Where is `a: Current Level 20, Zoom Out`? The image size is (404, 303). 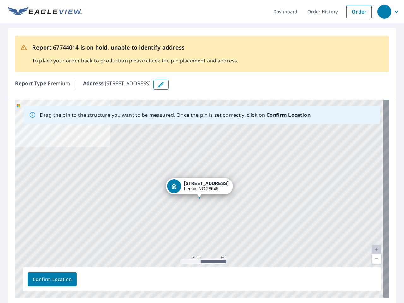 a: Current Level 20, Zoom Out is located at coordinates (377, 259).